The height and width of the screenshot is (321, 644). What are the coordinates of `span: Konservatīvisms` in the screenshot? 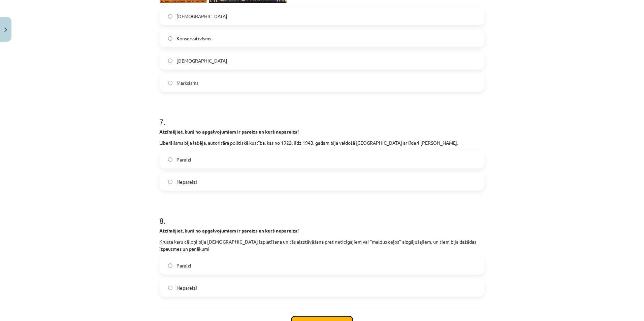 It's located at (194, 38).